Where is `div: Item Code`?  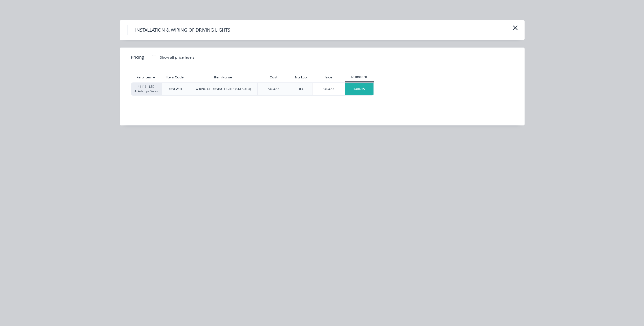 div: Item Code is located at coordinates (175, 77).